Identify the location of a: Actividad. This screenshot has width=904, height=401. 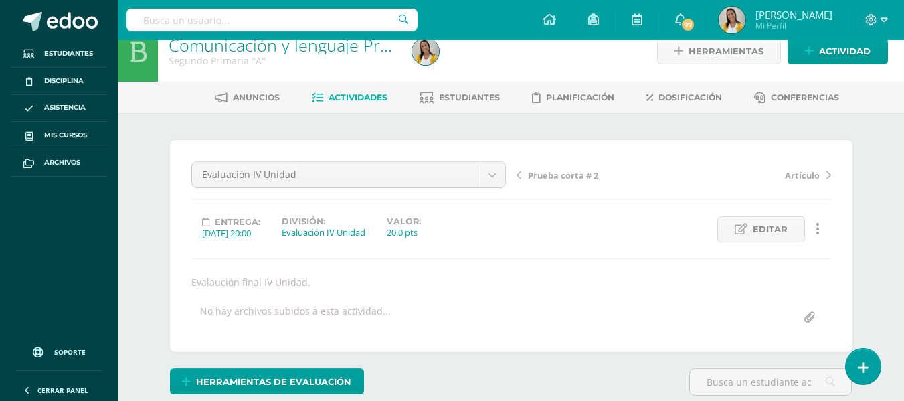
(837, 51).